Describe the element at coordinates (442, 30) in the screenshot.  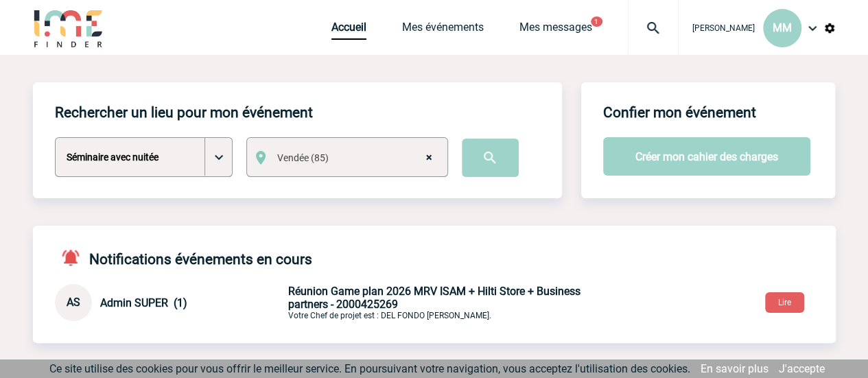
I see `a: Mes événements` at that location.